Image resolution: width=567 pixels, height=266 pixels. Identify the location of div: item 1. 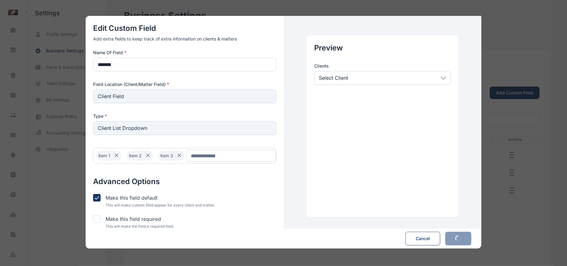
(109, 156).